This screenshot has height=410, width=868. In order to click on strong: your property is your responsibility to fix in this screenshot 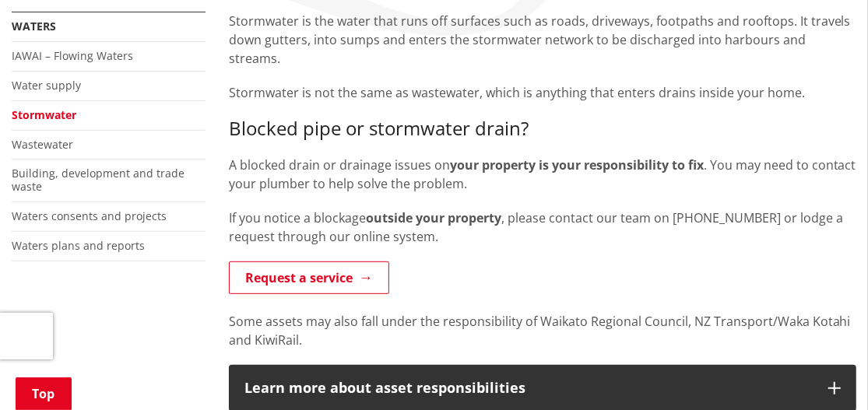, I will do `click(577, 165)`.